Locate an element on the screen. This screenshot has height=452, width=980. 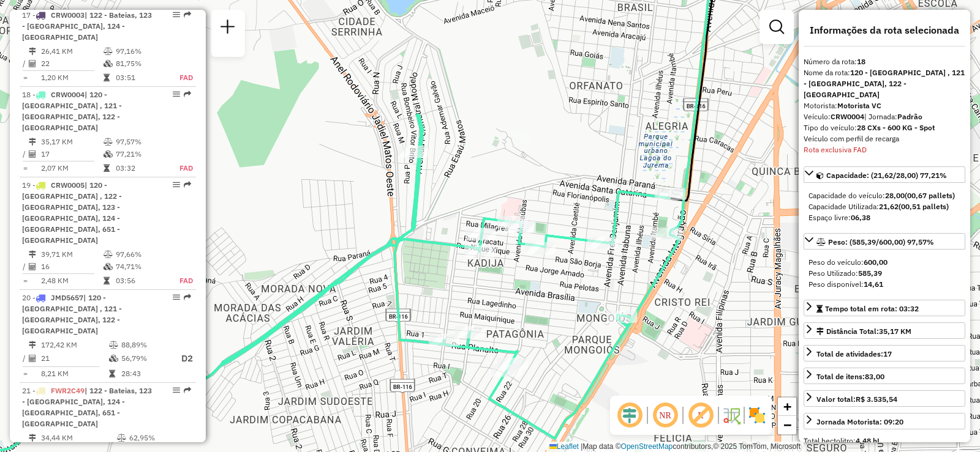
span: 17 - is located at coordinates (87, 26).